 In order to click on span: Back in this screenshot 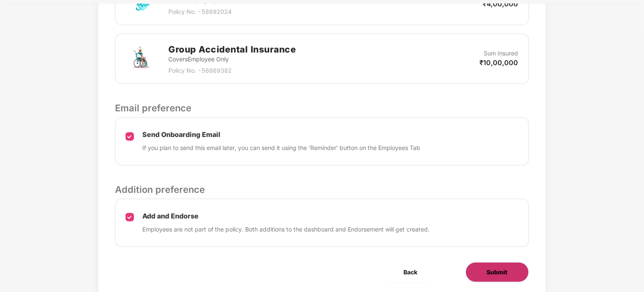, I will do `click(411, 272)`.